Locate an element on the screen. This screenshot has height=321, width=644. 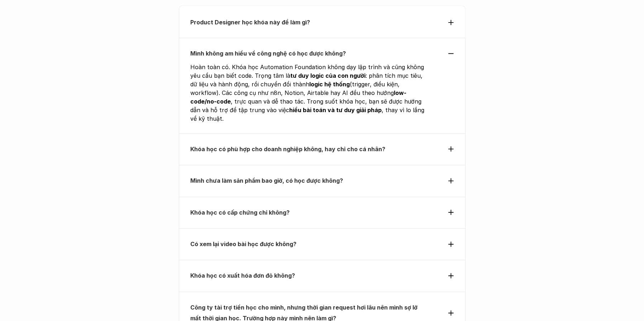
p: Hoàn toàn có. Khóa học Automation Foundation không dạy lập trình và cũng không yêu cầu bạn biết c... is located at coordinates (310, 93).